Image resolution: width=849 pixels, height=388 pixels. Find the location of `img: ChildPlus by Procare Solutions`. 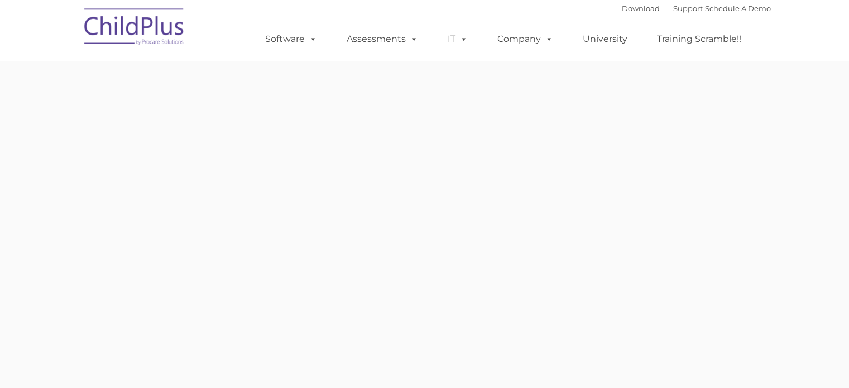

img: ChildPlus by Procare Solutions is located at coordinates (134, 28).